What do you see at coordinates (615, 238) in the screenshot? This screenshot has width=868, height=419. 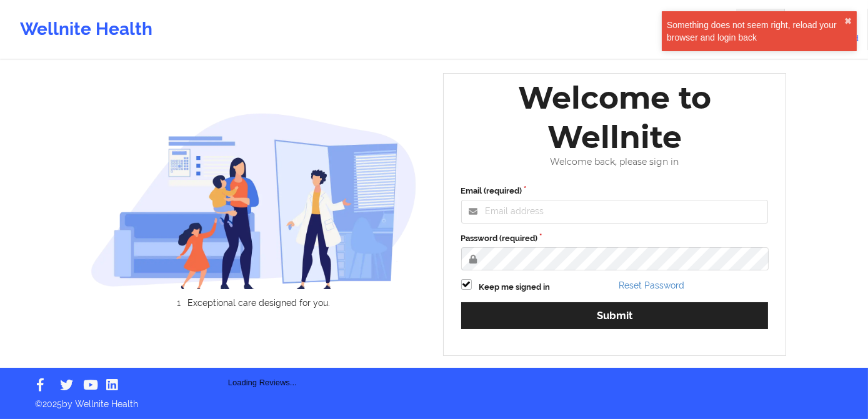 I see `label: Password (required)` at bounding box center [615, 238].